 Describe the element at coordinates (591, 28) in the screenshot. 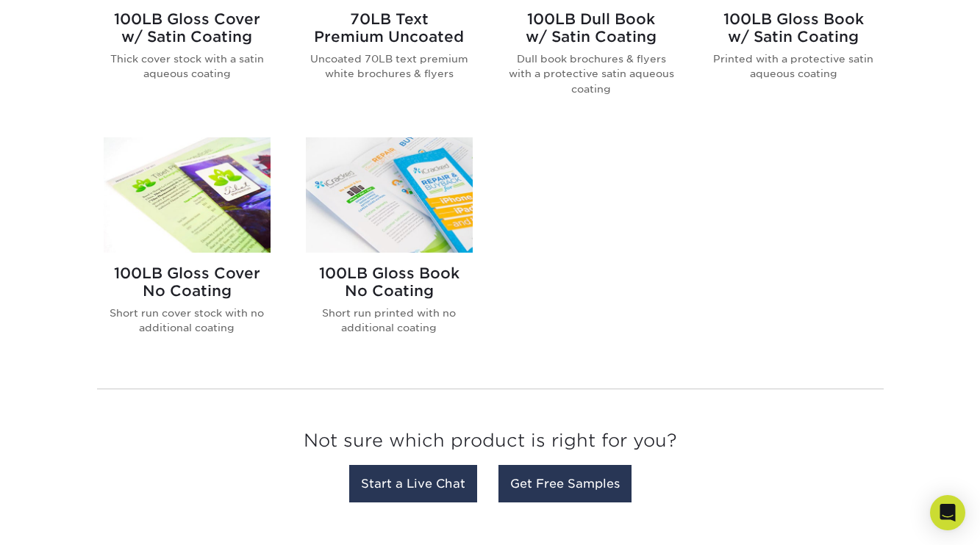

I see `h2: 100LB Dull Book w/ Satin Coating` at that location.